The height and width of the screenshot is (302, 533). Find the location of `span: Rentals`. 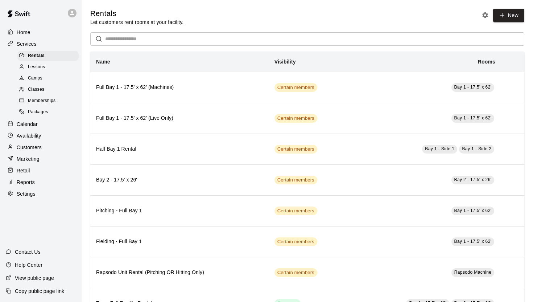

span: Rentals is located at coordinates (36, 56).